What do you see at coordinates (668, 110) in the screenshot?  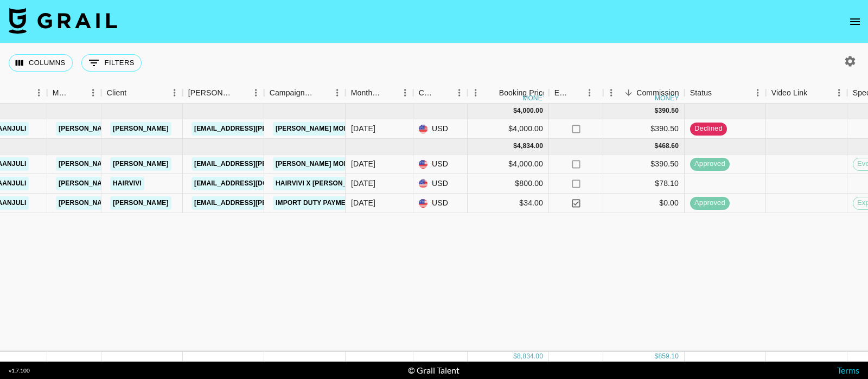 I see `div: 390.50` at bounding box center [668, 110].